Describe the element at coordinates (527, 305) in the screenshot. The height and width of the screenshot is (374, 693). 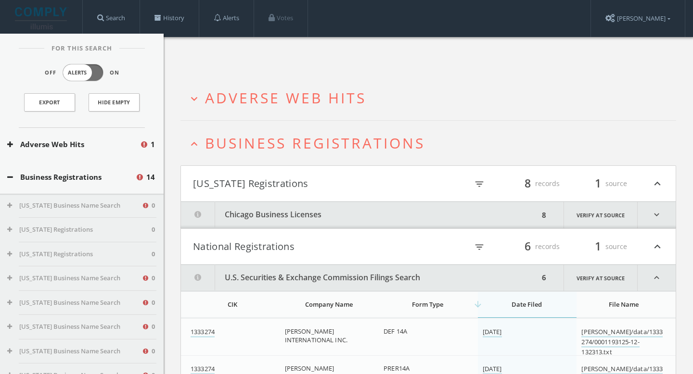
I see `div: Date Filed` at that location.